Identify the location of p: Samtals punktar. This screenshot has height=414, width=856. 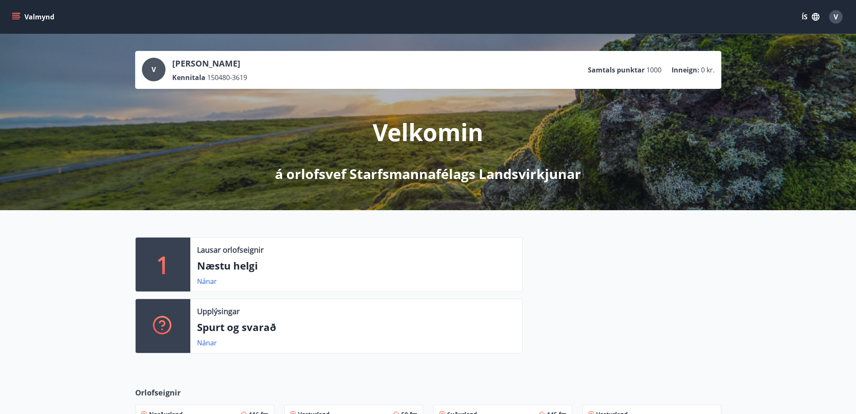
(616, 70).